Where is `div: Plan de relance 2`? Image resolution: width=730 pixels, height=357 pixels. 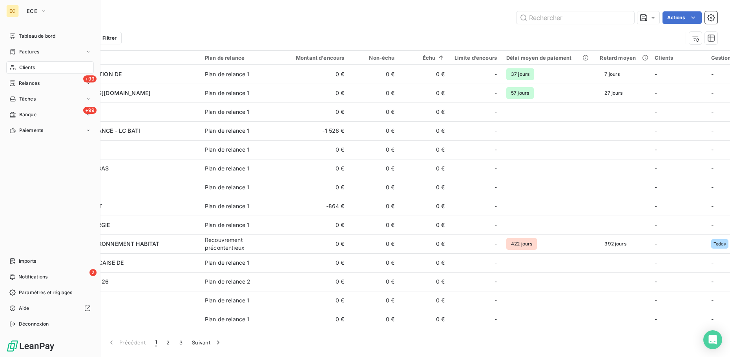
div: Plan de relance 2 is located at coordinates (228, 282).